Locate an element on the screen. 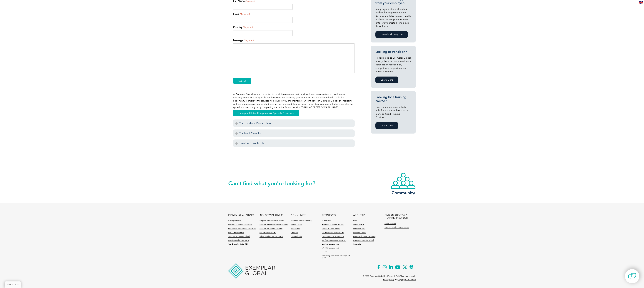  a: Take a Certified Training Course is located at coordinates (271, 236).